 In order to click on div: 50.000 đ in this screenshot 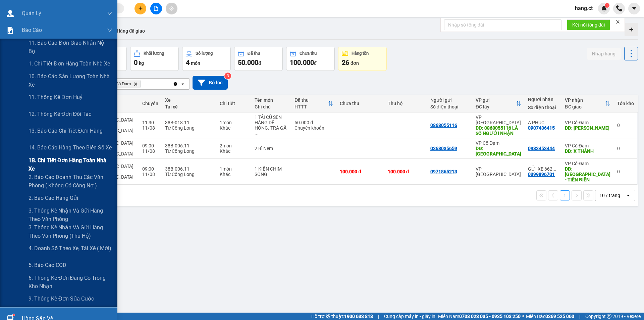, I will do `click(314, 123)`.